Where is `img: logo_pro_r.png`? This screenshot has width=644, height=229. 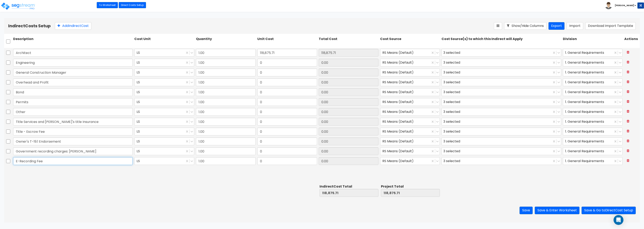 img: logo_pro_r.png is located at coordinates (18, 6).